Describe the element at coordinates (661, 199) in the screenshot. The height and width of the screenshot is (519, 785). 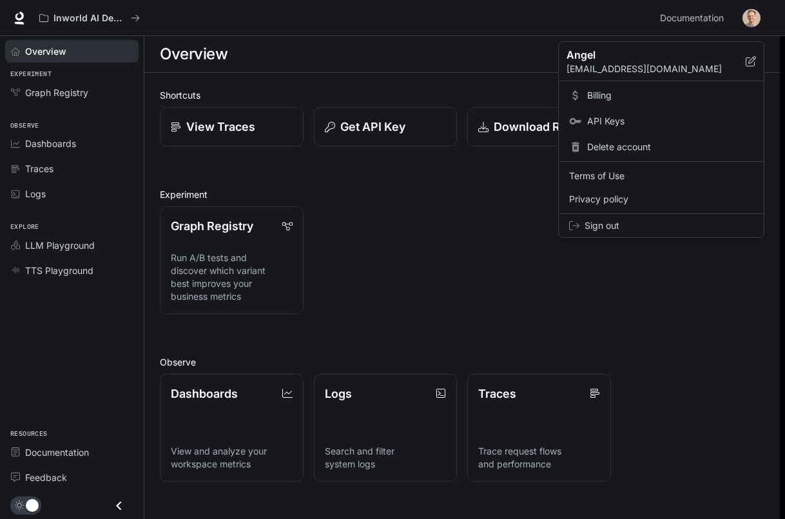
I see `a: Privacy policy` at that location.